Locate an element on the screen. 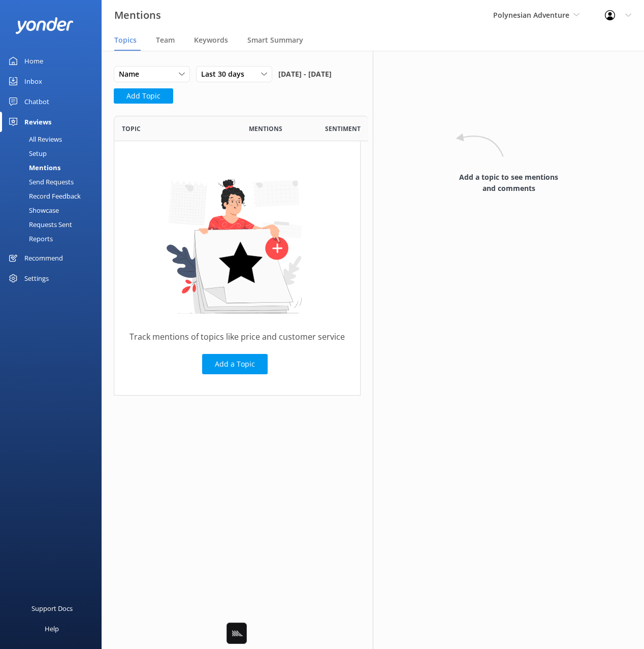  span: Topic is located at coordinates (131, 128).